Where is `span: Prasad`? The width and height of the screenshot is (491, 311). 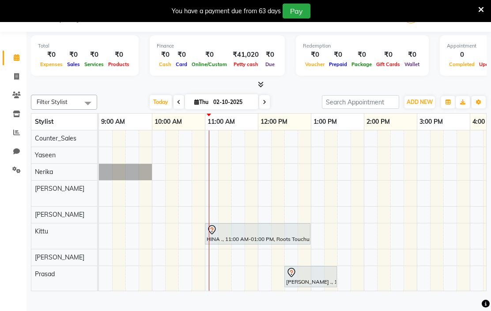 span: Prasad is located at coordinates (45, 274).